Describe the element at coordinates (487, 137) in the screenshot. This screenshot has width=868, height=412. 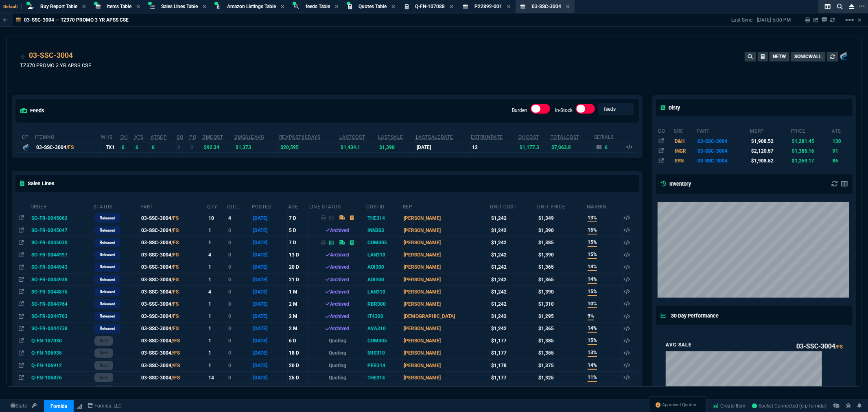
I see `abbr: Total sales within a 30 day window based on last time there was inventory` at that location.